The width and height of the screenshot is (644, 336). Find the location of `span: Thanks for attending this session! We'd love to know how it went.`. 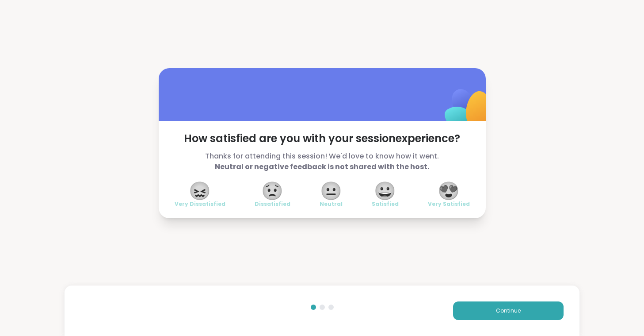

span: Thanks for attending this session! We'd love to know how it went. is located at coordinates (322, 162).